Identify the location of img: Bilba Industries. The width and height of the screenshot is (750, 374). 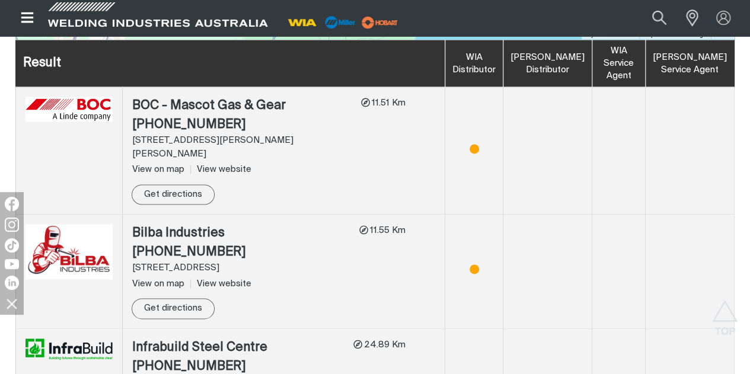
(69, 251).